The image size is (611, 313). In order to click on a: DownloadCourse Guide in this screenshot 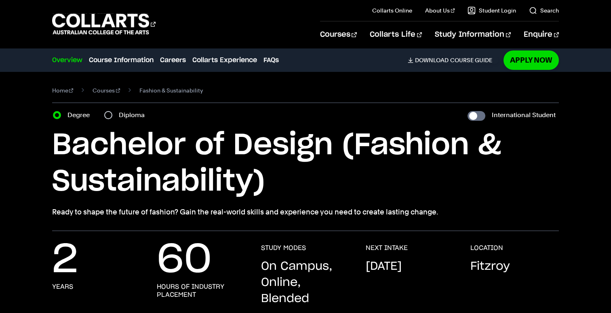, I will do `click(453, 60)`.